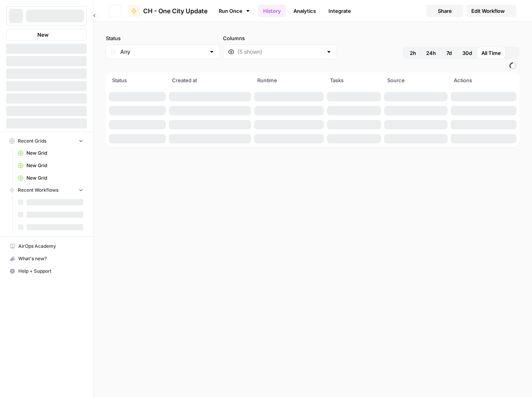 This screenshot has height=397, width=532. I want to click on button: Share, so click(445, 11).